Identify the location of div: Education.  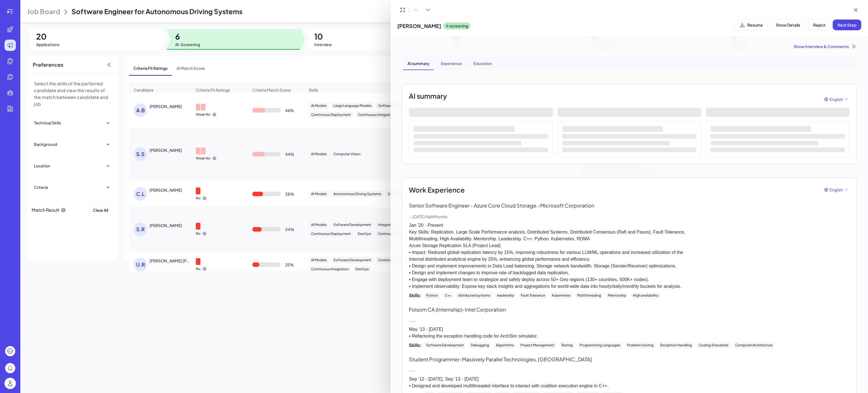
(482, 63).